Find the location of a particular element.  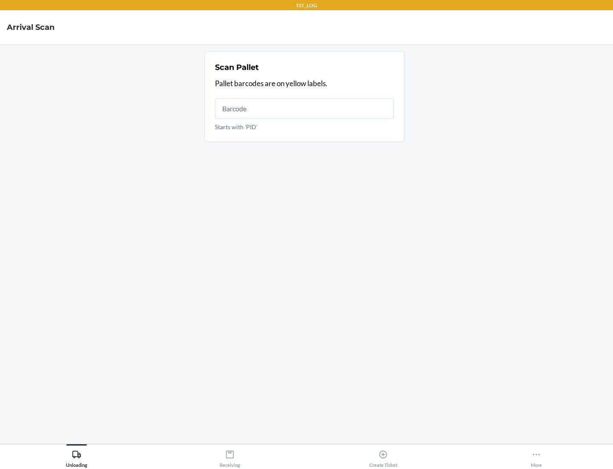

p: Pallet barcodes are on yellow labels. is located at coordinates (305, 83).